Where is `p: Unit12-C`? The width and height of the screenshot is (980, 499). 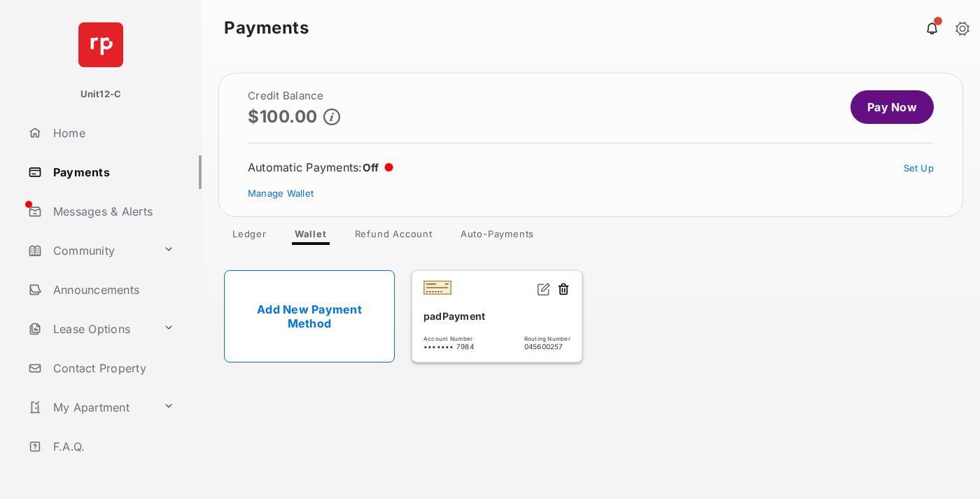
p: Unit12-C is located at coordinates (101, 95).